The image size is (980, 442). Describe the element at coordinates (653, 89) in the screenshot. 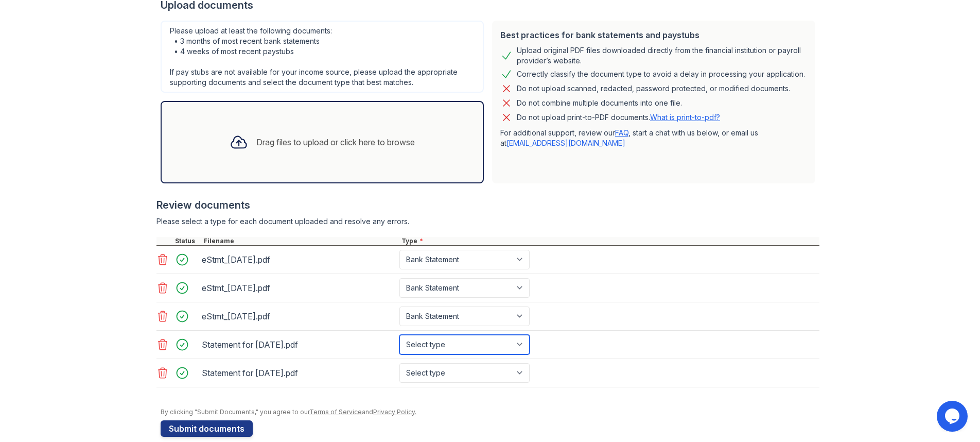

I see `div: Do not upload scanned, redacted, password protected, or modified documents.` at that location.